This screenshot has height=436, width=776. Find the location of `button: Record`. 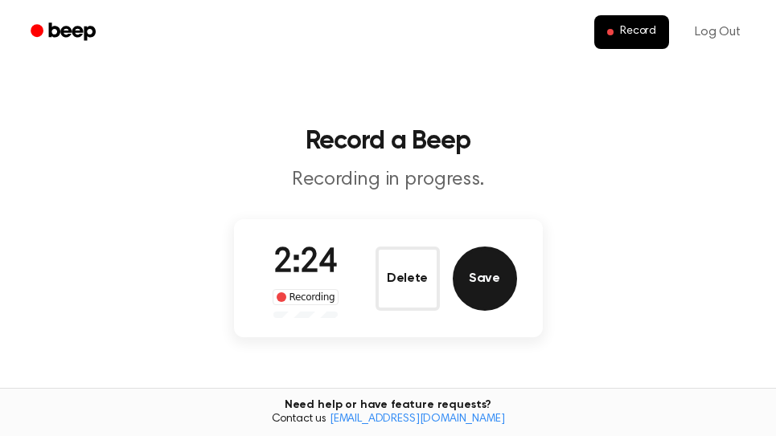

button: Record is located at coordinates (631, 32).